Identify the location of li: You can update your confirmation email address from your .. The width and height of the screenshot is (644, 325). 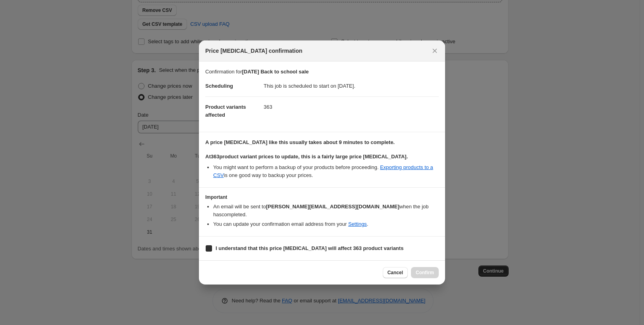
(326, 224).